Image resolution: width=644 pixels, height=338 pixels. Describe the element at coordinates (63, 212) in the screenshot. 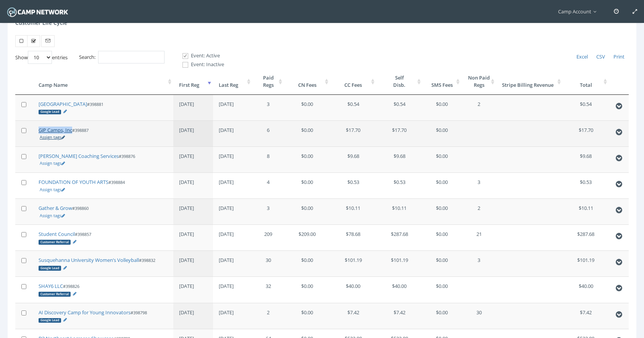

I see `small: #398860` at that location.